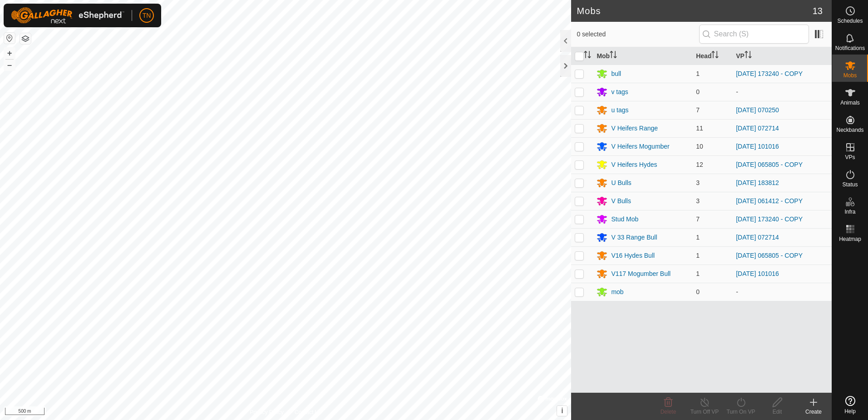 The image size is (868, 420). I want to click on div: Turn On VP, so click(741, 412).